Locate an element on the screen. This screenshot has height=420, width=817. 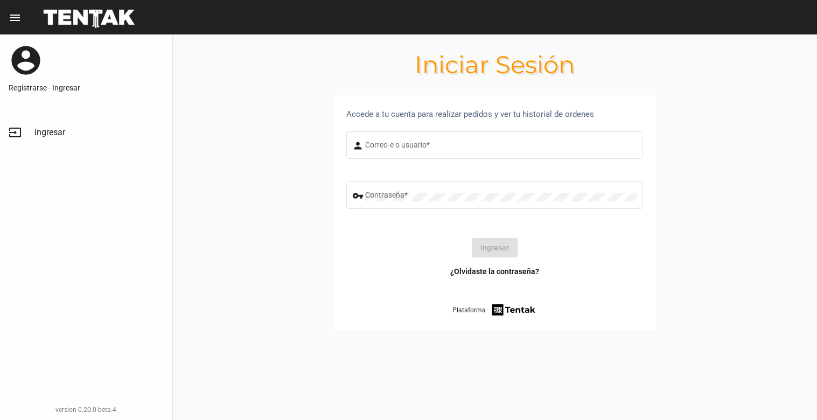
mat-icon: menu is located at coordinates (15, 18).